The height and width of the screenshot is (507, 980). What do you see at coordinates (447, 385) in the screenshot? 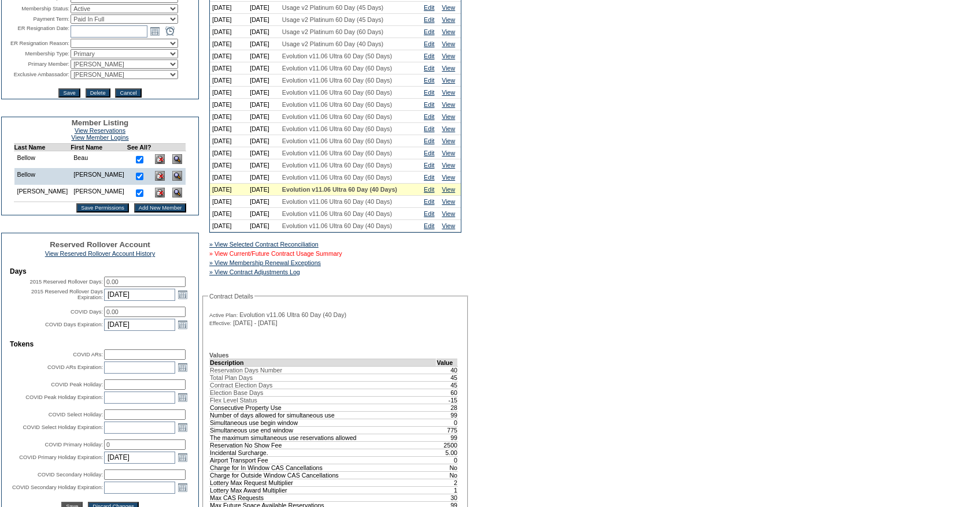
I see `td: 45` at bounding box center [447, 385].